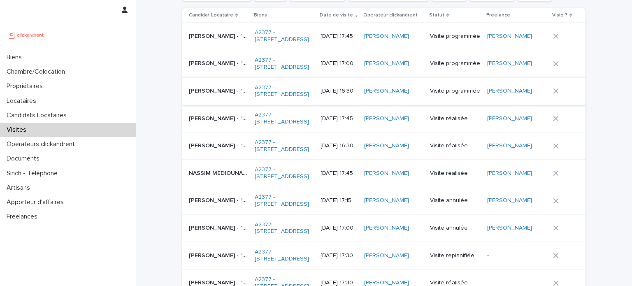 The image size is (632, 286). What do you see at coordinates (390, 15) in the screenshot?
I see `p: Opérateur clickandrent` at bounding box center [390, 15].